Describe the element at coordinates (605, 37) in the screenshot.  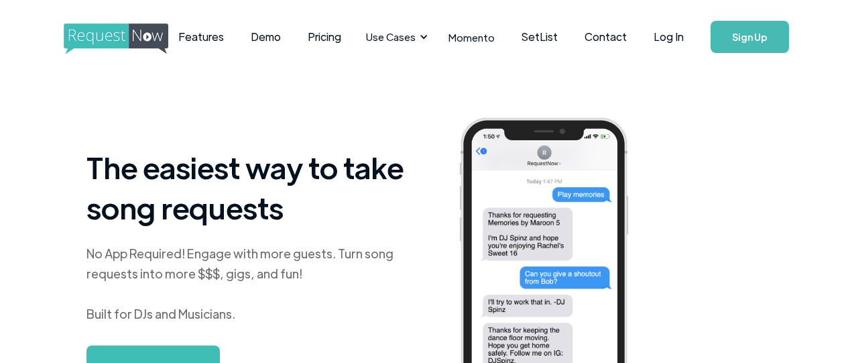
I see `a: Contact` at that location.